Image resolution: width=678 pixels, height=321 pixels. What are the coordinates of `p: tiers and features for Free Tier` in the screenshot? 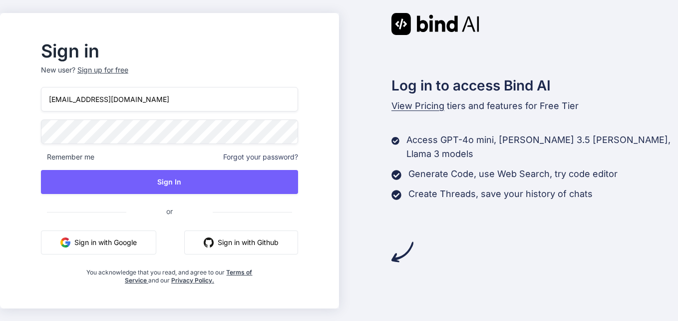 It's located at (535, 106).